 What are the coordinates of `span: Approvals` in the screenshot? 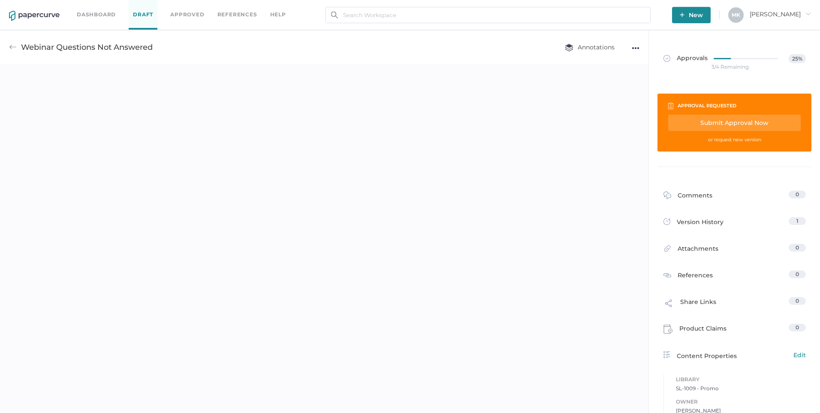 It's located at (685, 59).